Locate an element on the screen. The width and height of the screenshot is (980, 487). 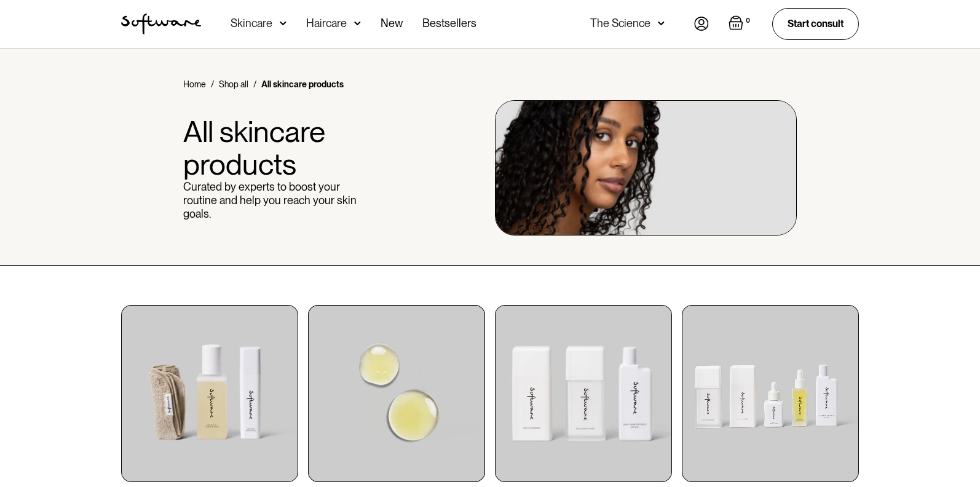
a: Shop all is located at coordinates (234, 84).